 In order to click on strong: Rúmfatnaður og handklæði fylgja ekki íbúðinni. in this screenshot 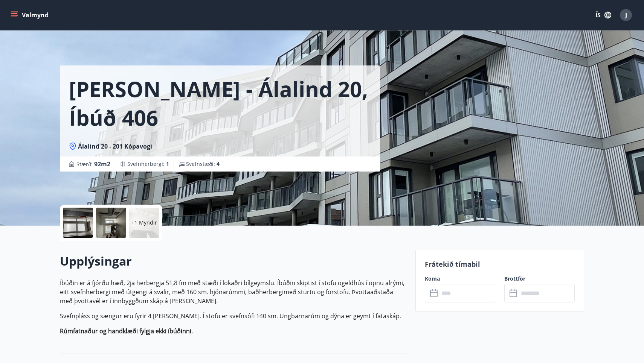, I will do `click(126, 331)`.